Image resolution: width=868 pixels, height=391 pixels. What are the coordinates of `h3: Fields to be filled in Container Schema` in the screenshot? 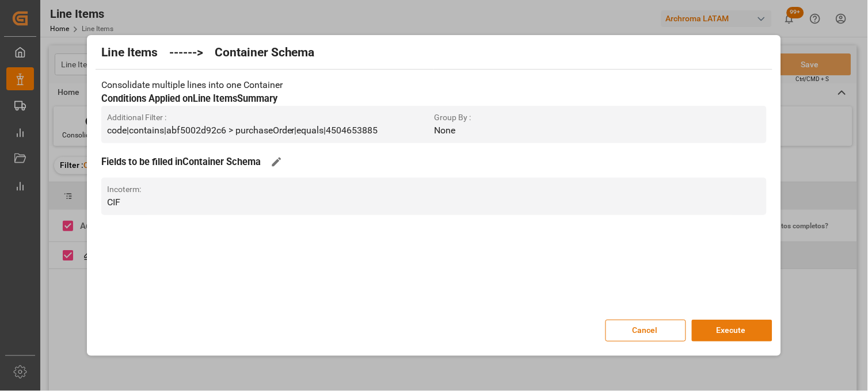 It's located at (180, 162).